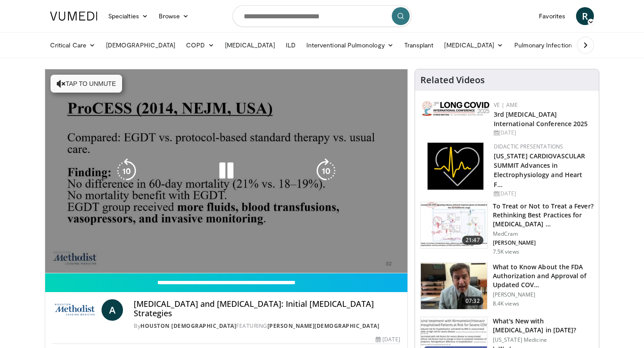  I want to click on span: A, so click(112, 310).